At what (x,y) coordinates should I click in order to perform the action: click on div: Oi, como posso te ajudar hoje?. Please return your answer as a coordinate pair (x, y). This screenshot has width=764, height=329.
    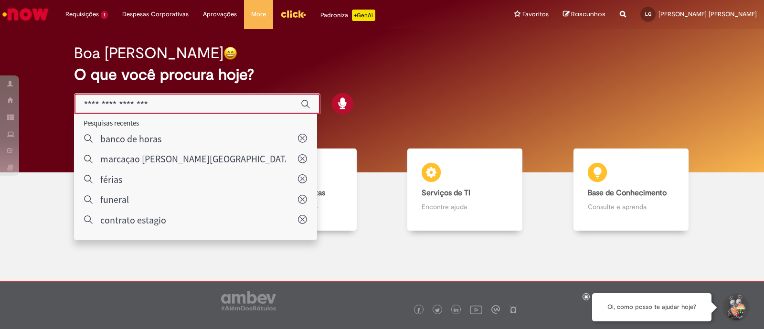
    Looking at the image, I should click on (652, 307).